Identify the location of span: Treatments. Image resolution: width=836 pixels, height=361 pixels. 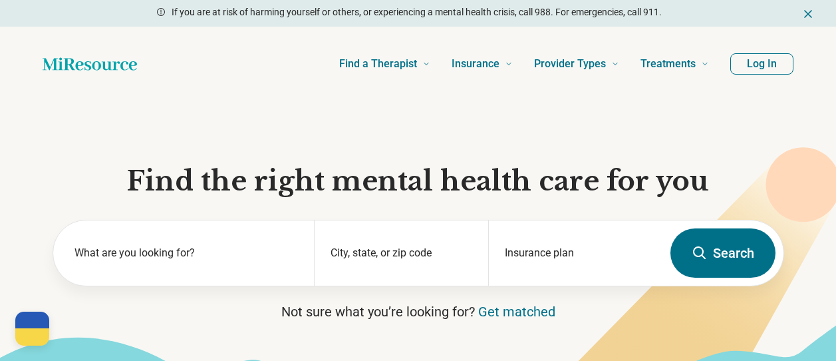
(668, 64).